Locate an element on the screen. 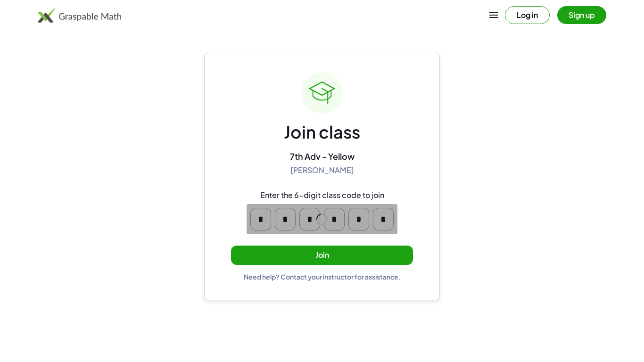  div: Need help? Contact your instructor for assistance. is located at coordinates (322, 277).